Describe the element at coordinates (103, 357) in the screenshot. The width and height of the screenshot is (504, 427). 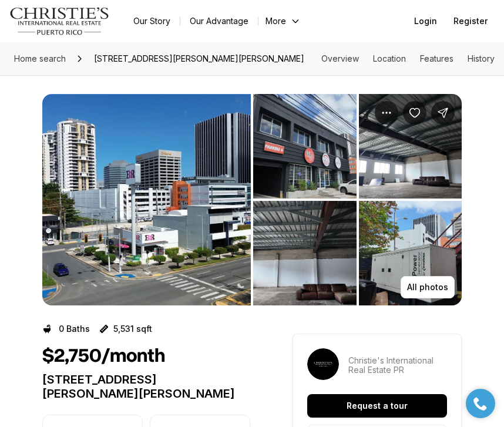
I see `h1: $2,750/month` at that location.